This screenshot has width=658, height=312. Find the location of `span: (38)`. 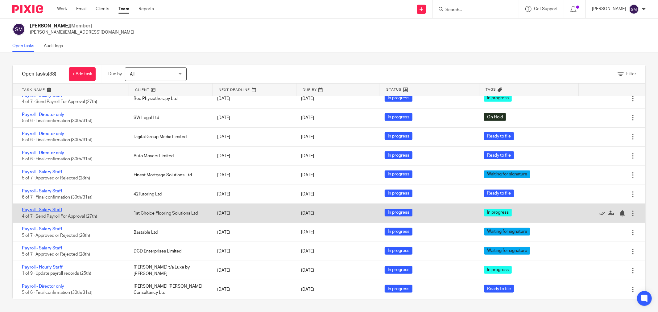

span: (38) is located at coordinates (52, 74).